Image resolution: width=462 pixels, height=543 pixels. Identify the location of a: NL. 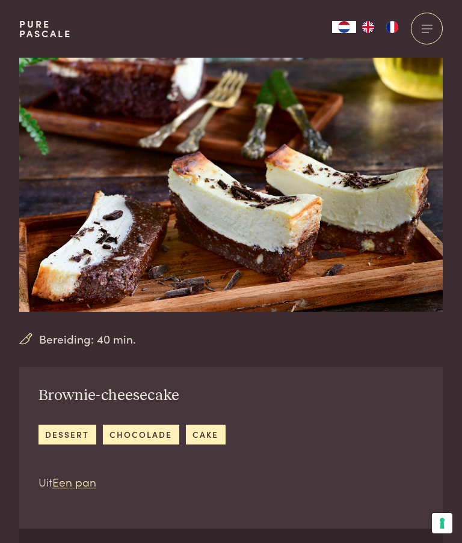
(344, 27).